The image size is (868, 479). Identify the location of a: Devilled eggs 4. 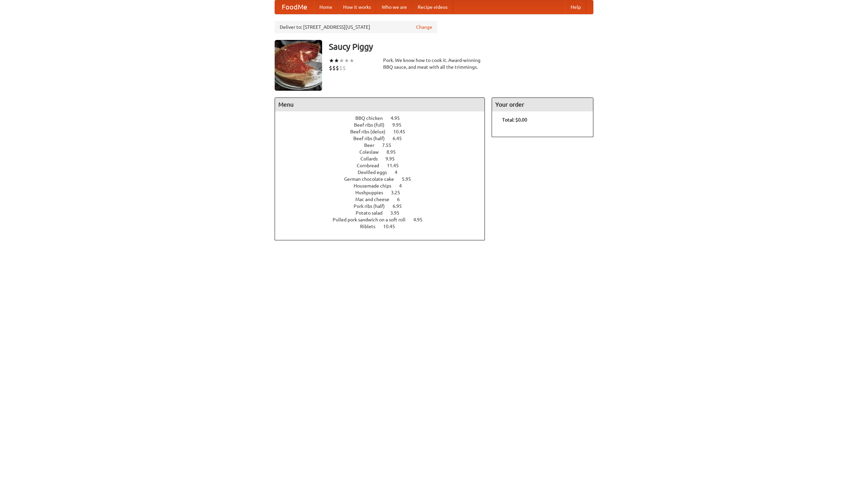
(384, 172).